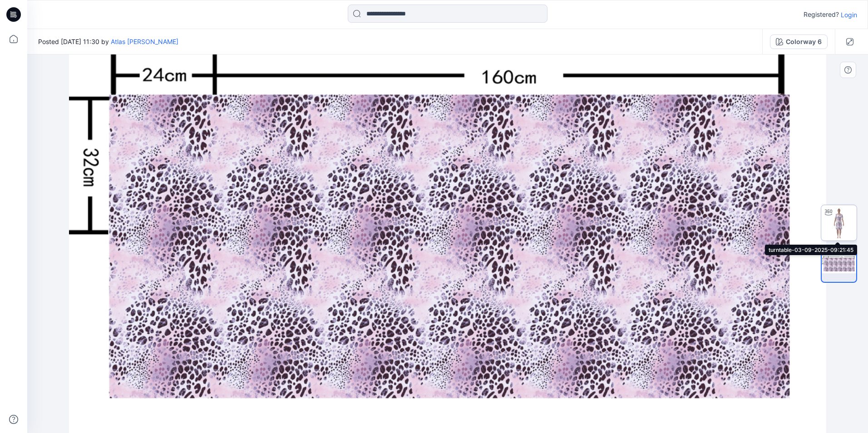 Image resolution: width=868 pixels, height=433 pixels. Describe the element at coordinates (804, 42) in the screenshot. I see `div: Colorway 6` at that location.